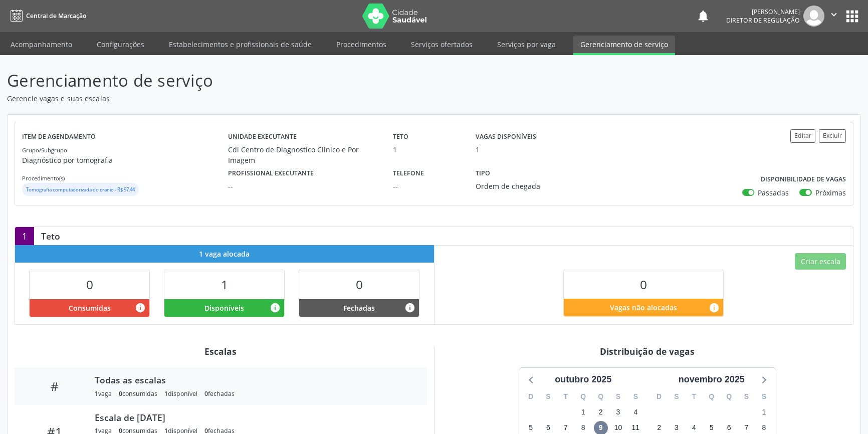 The width and height of the screenshot is (868, 434). Describe the element at coordinates (763, 413) in the screenshot. I see `span: sábado, 1 de novembro de 2025` at that location.